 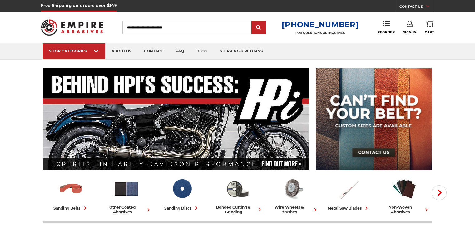 What do you see at coordinates (404, 189) in the screenshot?
I see `img: Non-woven Abrasives` at bounding box center [404, 189].